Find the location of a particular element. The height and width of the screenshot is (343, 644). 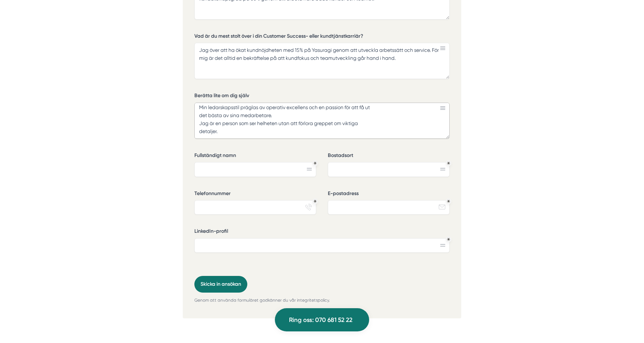

span: Ring oss: 070 681 52 22 is located at coordinates (320, 320).